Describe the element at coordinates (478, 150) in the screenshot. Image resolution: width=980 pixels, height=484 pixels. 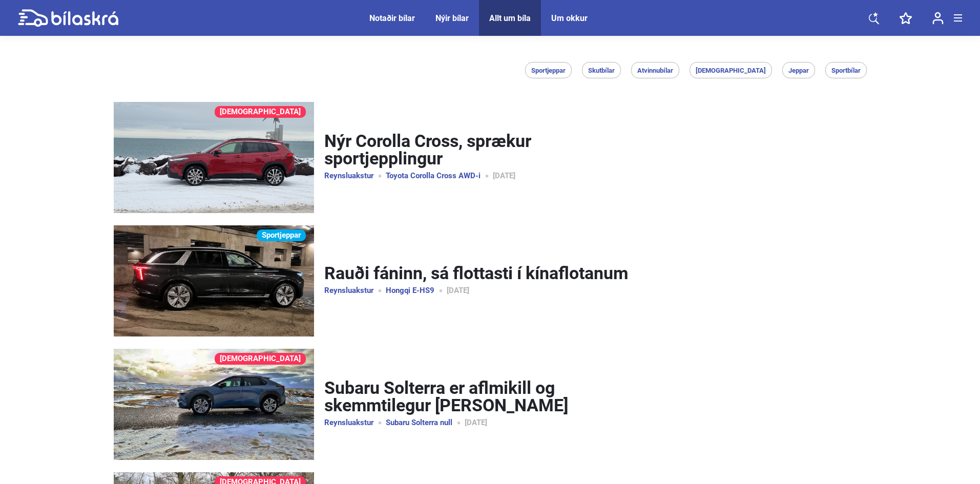
I see `a: Nýr Corolla Cross, sprækur sportjepplingur` at that location.